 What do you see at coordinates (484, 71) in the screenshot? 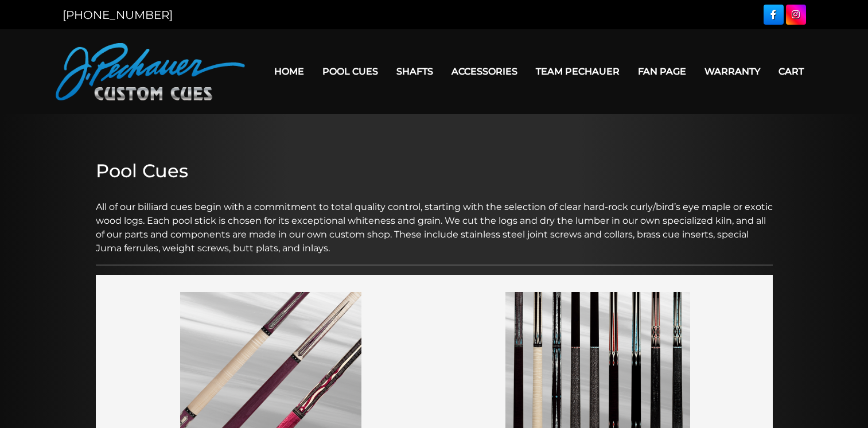
I see `a: Accessories` at bounding box center [484, 71].